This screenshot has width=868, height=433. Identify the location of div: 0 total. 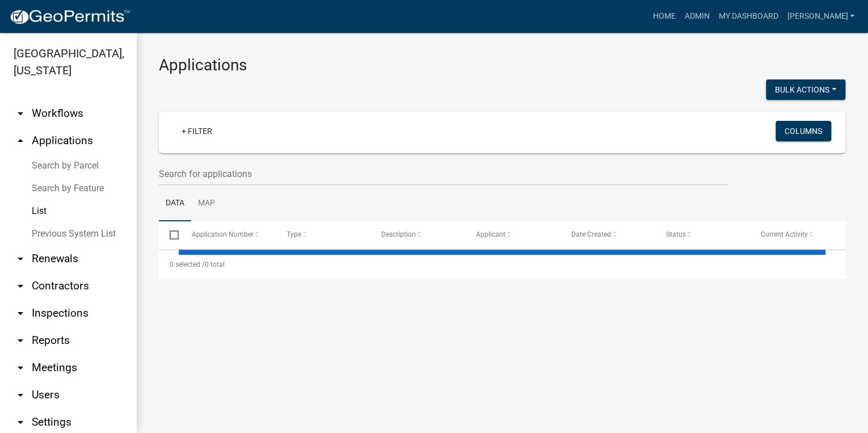
(502, 264).